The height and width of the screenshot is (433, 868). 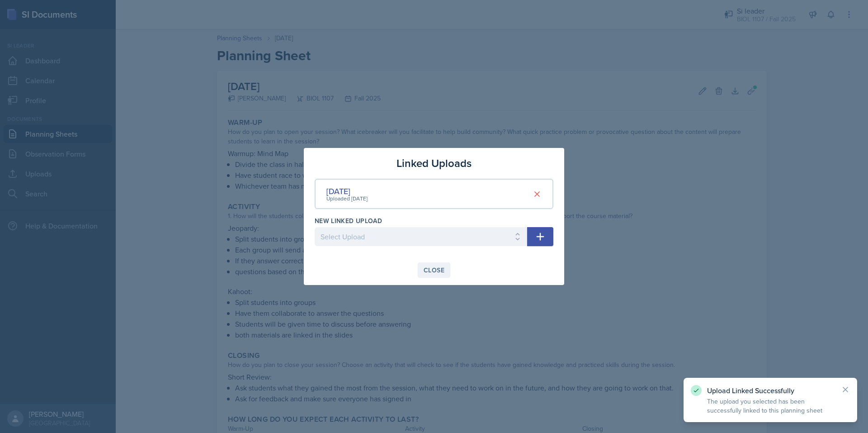 What do you see at coordinates (434, 270) in the screenshot?
I see `div: Close` at bounding box center [434, 270].